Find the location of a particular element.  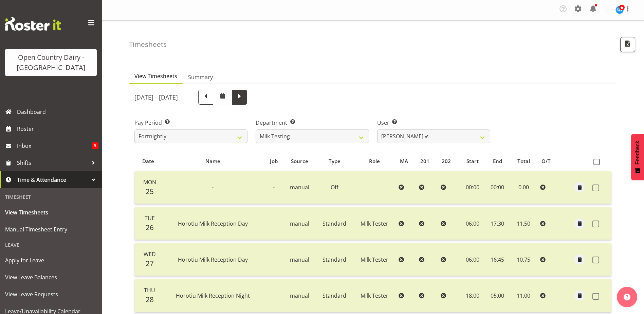

div: Timesheet is located at coordinates (51, 197).